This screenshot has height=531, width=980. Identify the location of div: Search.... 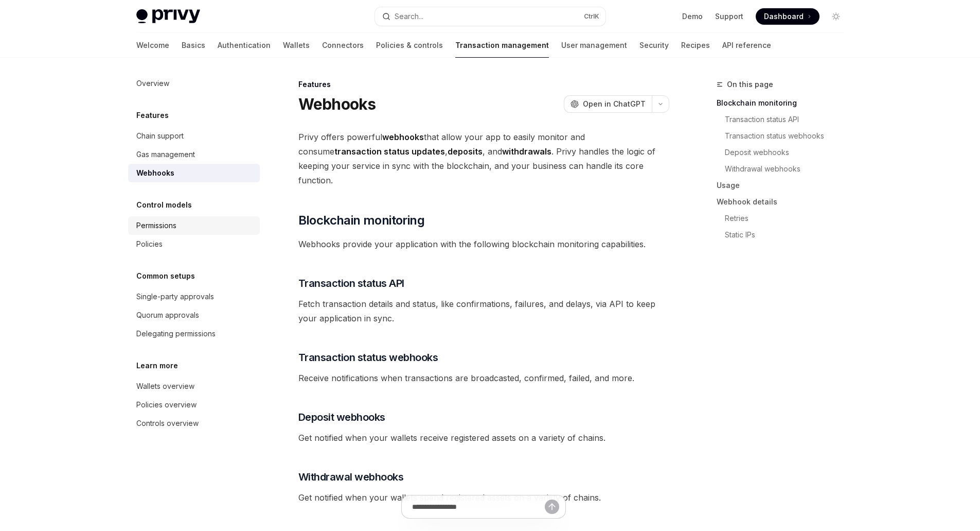
(409, 16).